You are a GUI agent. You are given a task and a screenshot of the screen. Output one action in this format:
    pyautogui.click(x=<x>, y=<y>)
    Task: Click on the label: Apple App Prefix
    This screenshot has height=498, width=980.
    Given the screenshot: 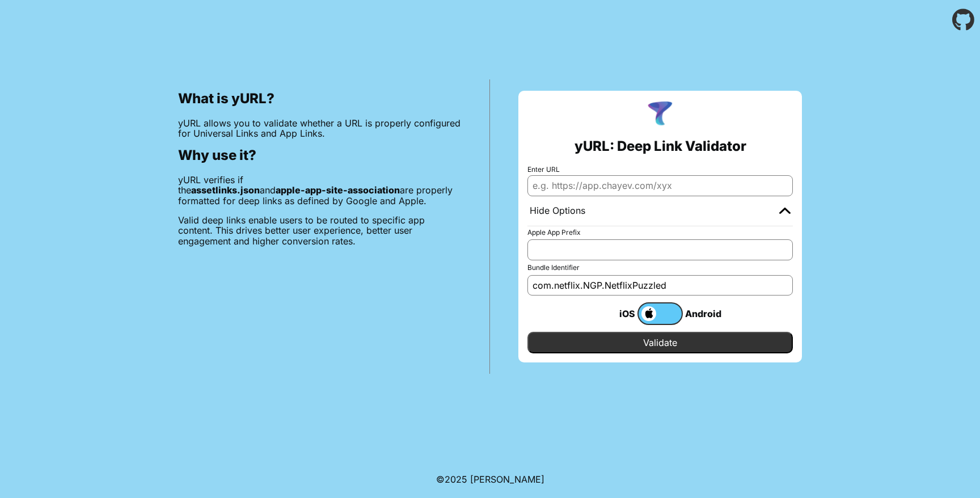 What is the action you would take?
    pyautogui.click(x=660, y=232)
    